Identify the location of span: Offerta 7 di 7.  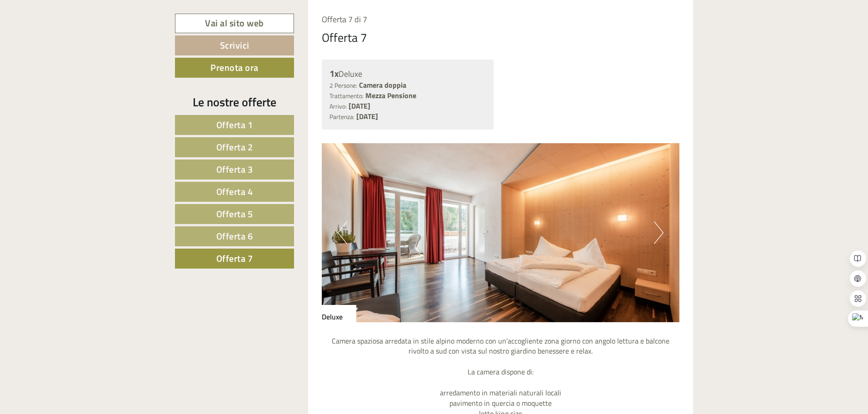
(345, 19).